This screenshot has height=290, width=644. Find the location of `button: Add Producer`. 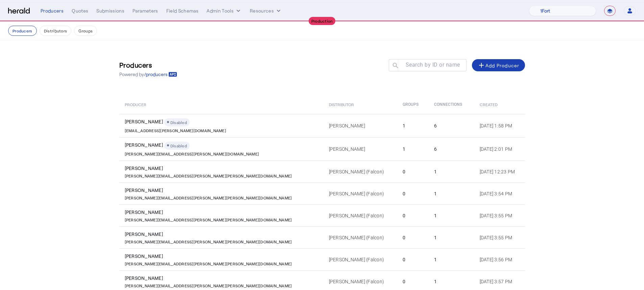

button: Add Producer is located at coordinates (498, 65).